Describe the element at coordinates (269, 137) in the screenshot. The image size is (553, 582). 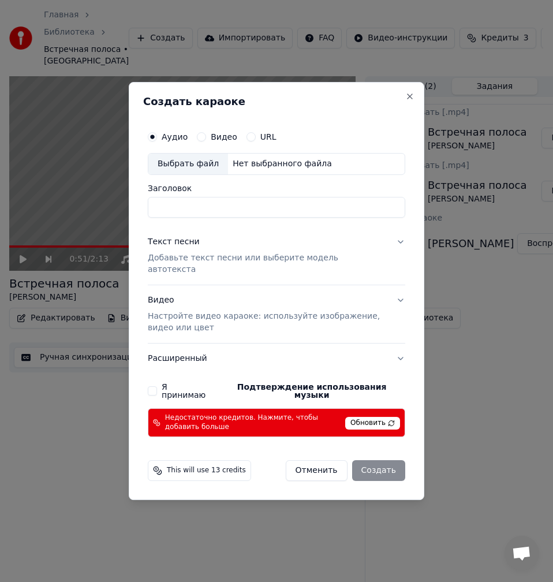
I see `label: URL` at that location.